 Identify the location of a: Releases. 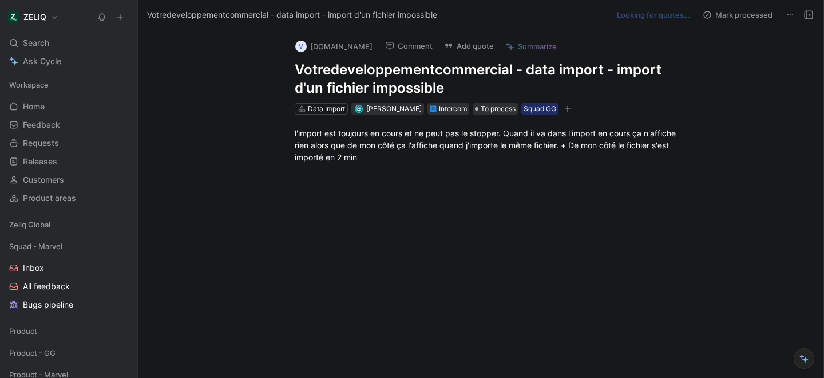
(69, 161).